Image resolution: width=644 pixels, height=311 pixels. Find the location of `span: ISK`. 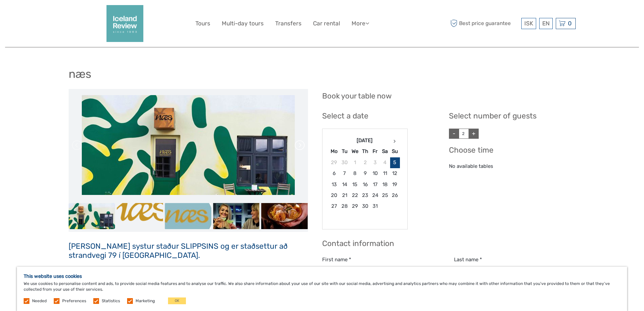

span: ISK is located at coordinates (529, 23).